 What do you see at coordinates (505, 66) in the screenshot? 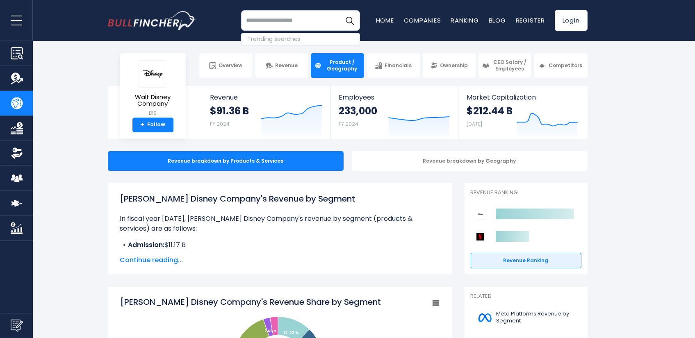
I see `a: CEO Salary / Employees` at bounding box center [505, 66].